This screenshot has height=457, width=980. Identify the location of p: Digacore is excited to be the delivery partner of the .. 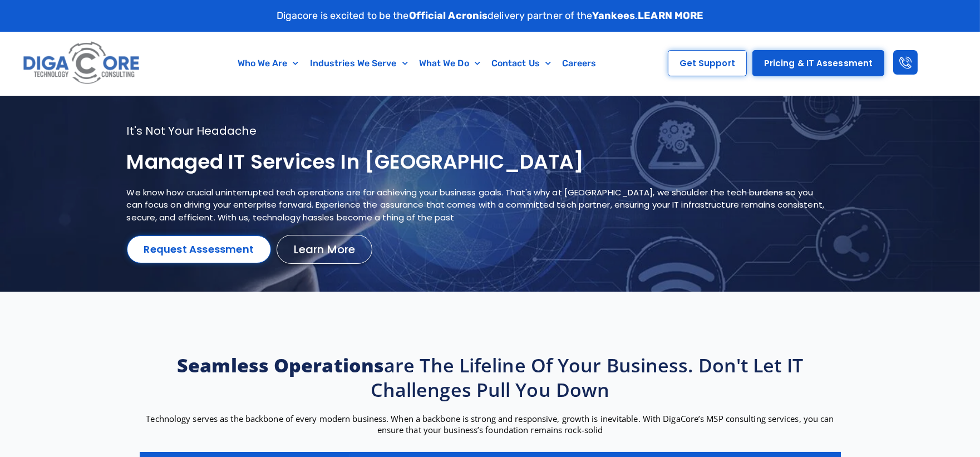
(490, 15).